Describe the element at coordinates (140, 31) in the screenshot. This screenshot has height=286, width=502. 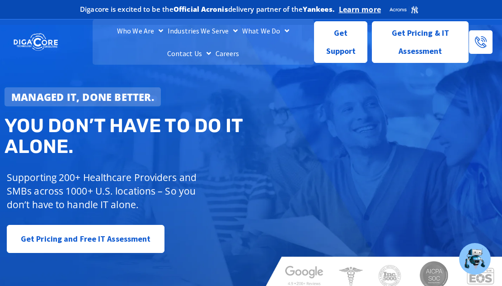
I see `a: Who We Are` at that location.